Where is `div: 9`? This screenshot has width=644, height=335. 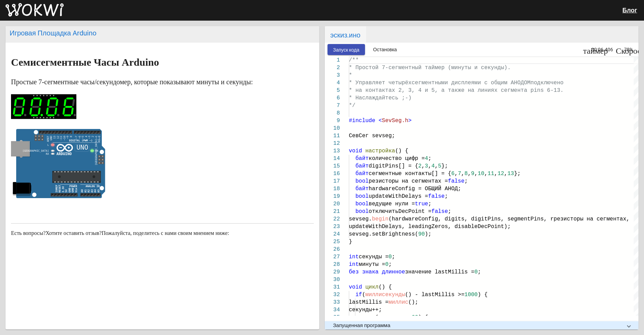 div: 9 is located at coordinates (333, 121).